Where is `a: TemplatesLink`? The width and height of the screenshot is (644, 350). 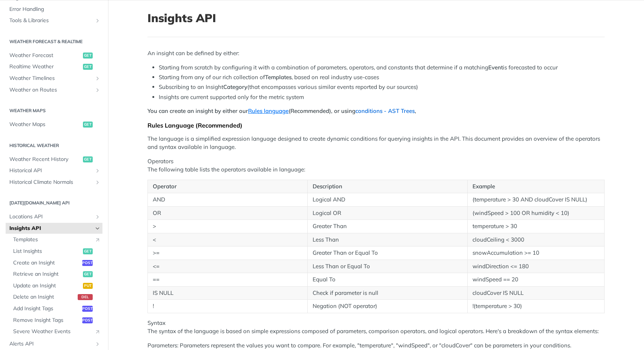
a: TemplatesLink is located at coordinates (56, 240).